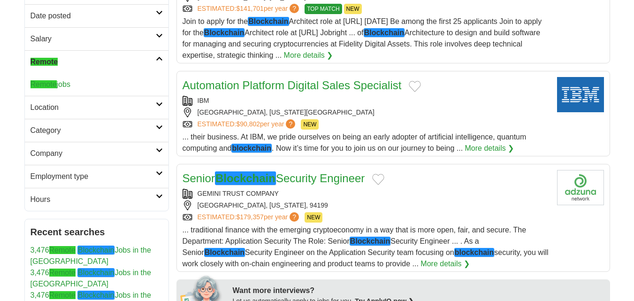 Image resolution: width=634 pixels, height=301 pixels. Describe the element at coordinates (97, 107) in the screenshot. I see `a: Location` at that location.